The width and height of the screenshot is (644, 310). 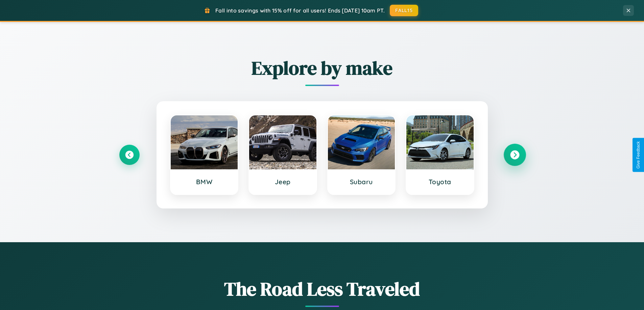 What do you see at coordinates (204, 182) in the screenshot?
I see `h3: BMW` at bounding box center [204, 182].